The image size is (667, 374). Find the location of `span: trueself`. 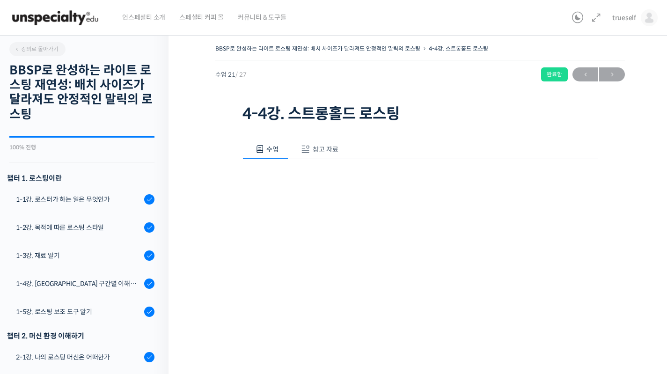

span: trueself is located at coordinates (624, 18).